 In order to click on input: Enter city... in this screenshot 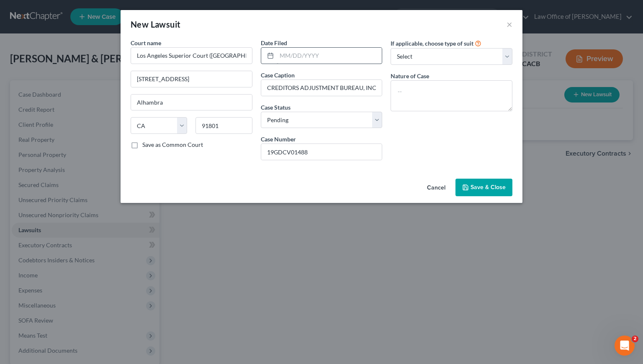, I will do `click(191, 103)`.